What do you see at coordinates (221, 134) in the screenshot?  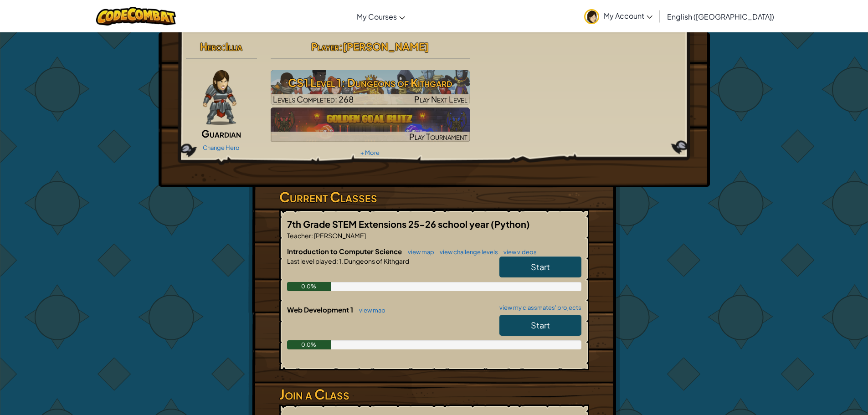 I see `span: Guardian` at bounding box center [221, 134].